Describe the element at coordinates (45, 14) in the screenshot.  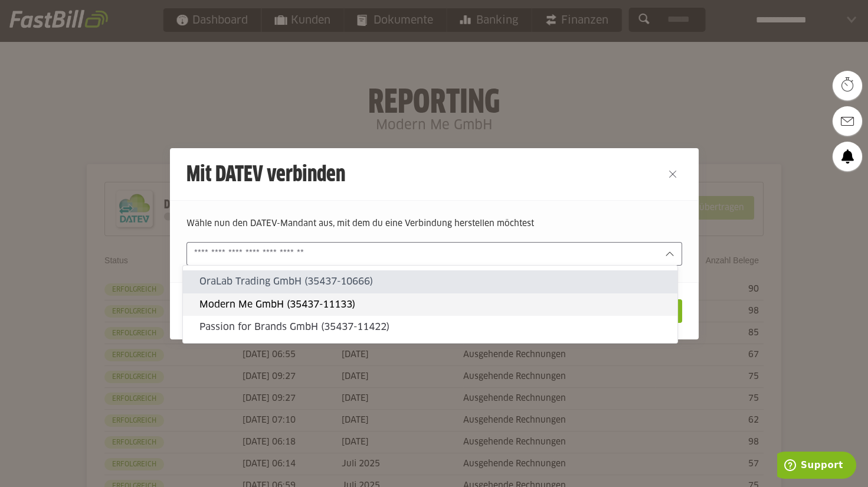
I see `span: Support` at that location.